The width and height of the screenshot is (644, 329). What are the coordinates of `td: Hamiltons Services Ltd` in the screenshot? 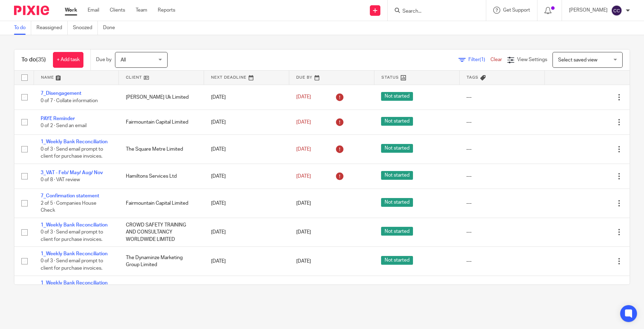 It's located at (161, 176).